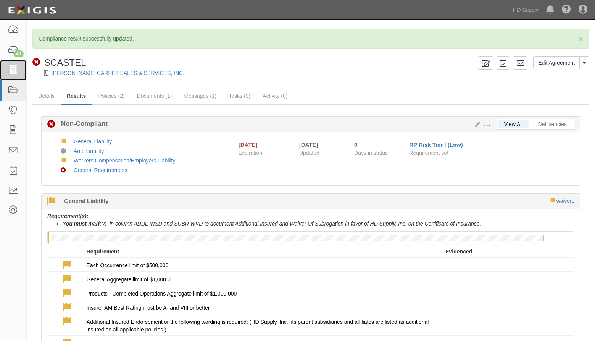 The height and width of the screenshot is (341, 595). I want to click on a: Auto Liability, so click(89, 151).